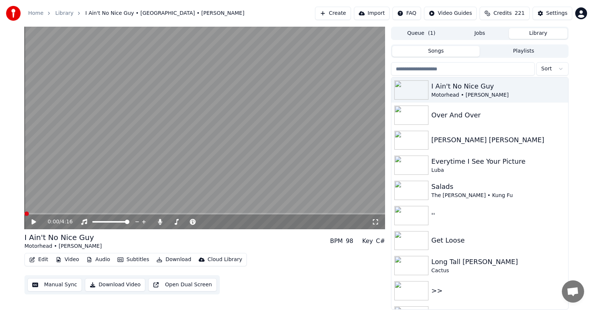 The image size is (593, 310). What do you see at coordinates (546, 69) in the screenshot?
I see `span: Sort` at bounding box center [546, 69].